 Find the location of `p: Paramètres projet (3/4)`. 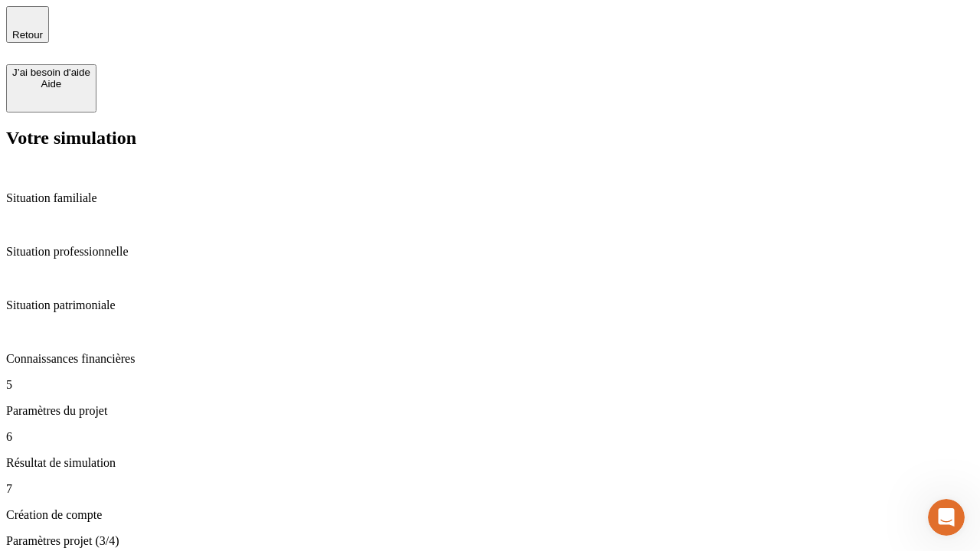

p: Paramètres projet (3/4) is located at coordinates (490, 541).